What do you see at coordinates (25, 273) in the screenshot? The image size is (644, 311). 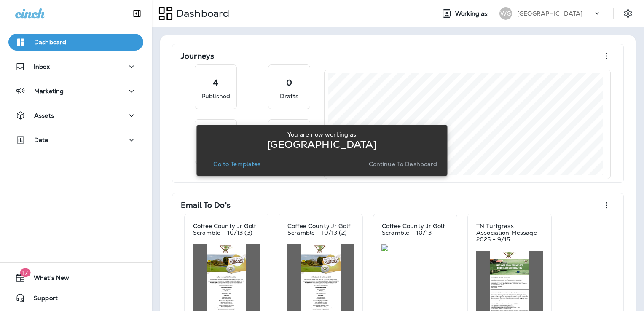 I see `span: 17` at bounding box center [25, 273].